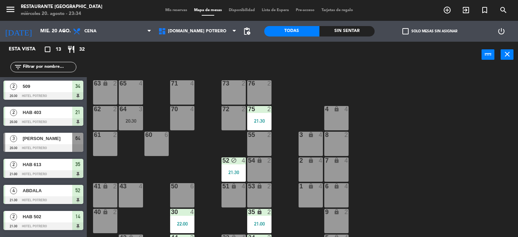 The width and height of the screenshot is (518, 237). I want to click on div: 53, so click(248, 186).